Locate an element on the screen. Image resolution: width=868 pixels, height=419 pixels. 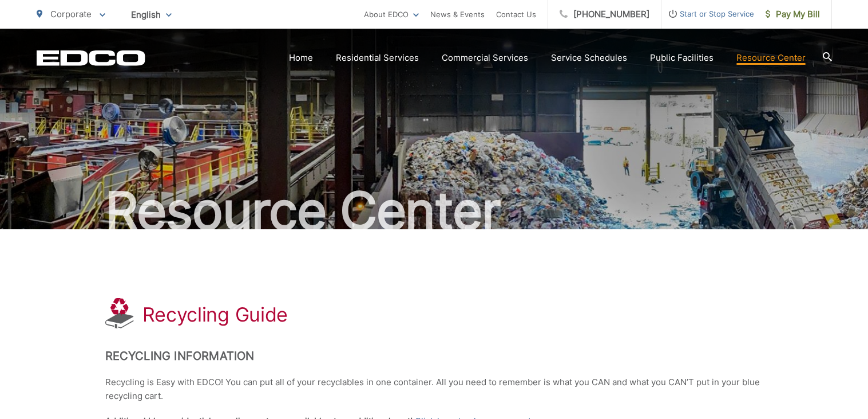
a: Public Facilities is located at coordinates (682, 58).